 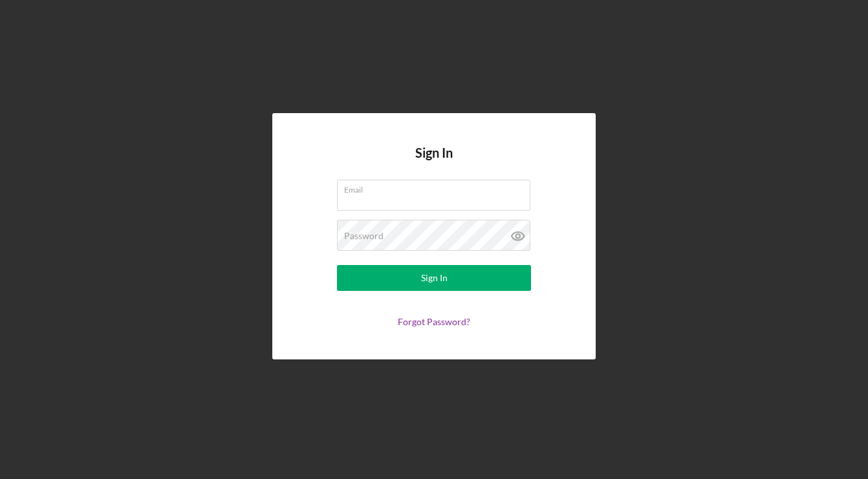 I want to click on label: Password, so click(x=363, y=236).